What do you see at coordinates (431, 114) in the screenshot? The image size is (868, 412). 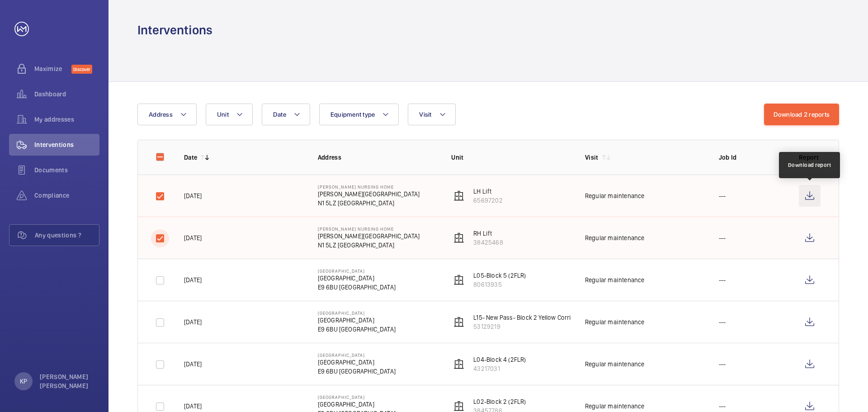 I see `button: Visit` at bounding box center [431, 114].